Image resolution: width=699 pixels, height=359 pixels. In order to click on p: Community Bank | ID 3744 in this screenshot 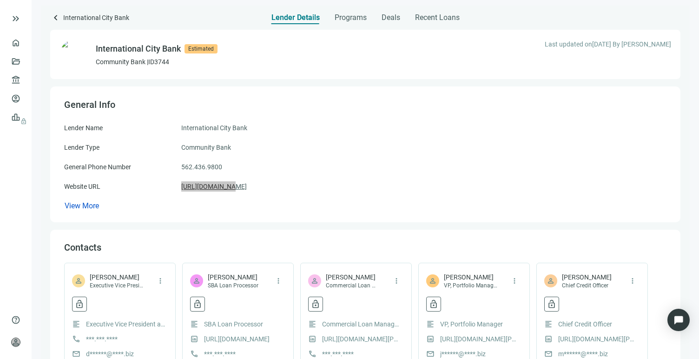, I will do `click(157, 62)`.